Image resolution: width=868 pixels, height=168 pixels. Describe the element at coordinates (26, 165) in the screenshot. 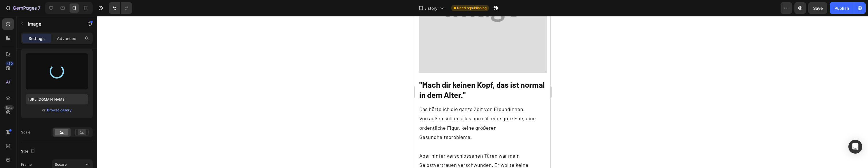

I see `label: Frame` at that location.